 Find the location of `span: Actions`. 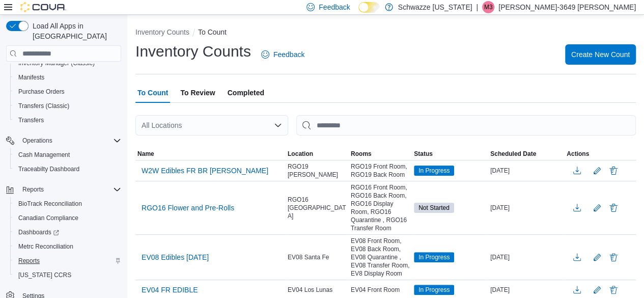

span: Actions is located at coordinates (578, 154).